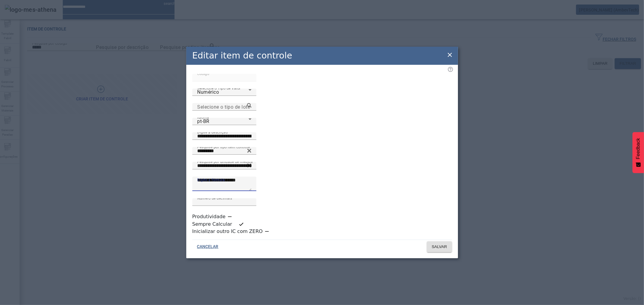 This screenshot has width=644, height=305. What do you see at coordinates (638, 149) in the screenshot?
I see `span: Feedback` at bounding box center [638, 149].